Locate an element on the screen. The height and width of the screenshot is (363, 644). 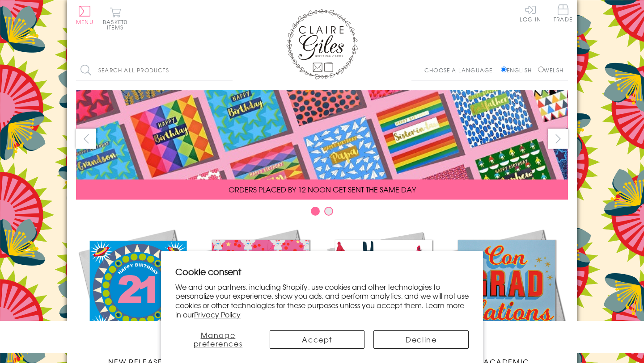
input: Search all products is located at coordinates (155, 70).